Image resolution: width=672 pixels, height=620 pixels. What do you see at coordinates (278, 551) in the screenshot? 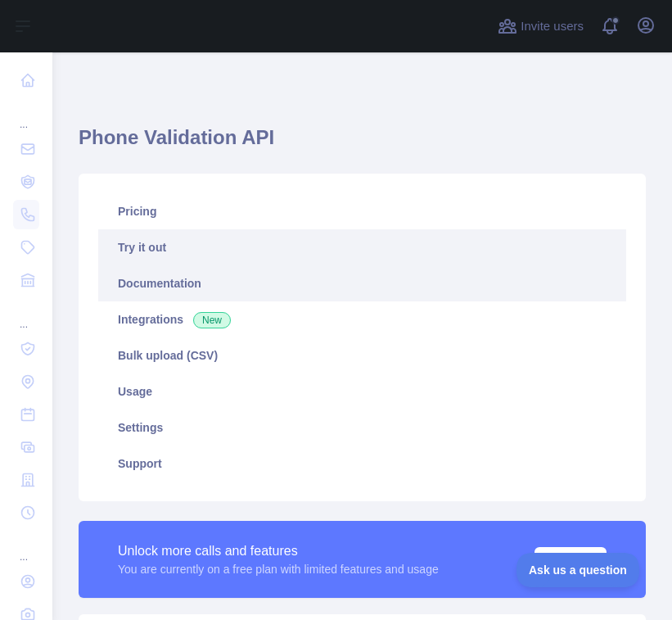
I see `div: Unlock more calls and features` at bounding box center [278, 551].